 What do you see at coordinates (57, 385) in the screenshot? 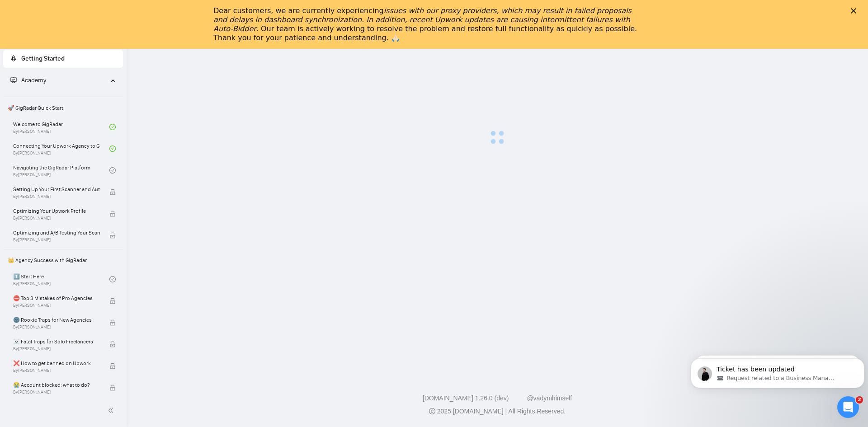
I see `span: 😭 Account blocked: what to do?` at bounding box center [57, 385].